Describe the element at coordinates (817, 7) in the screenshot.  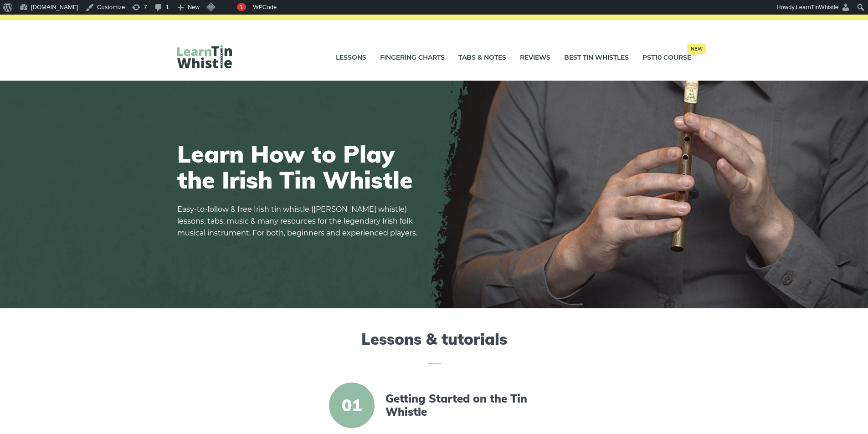
I see `span: LearnTinWhistle` at that location.